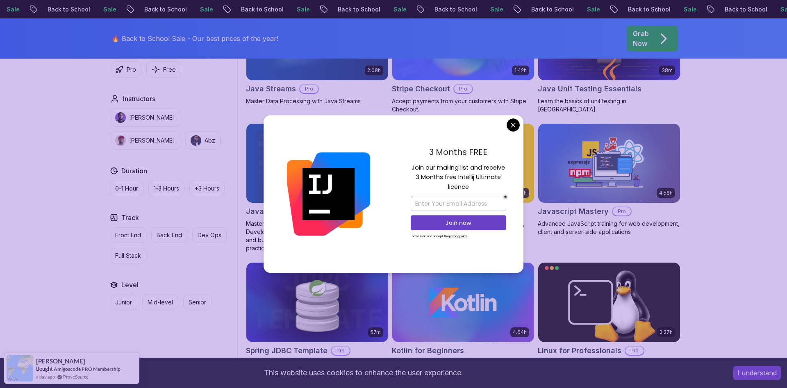 The height and width of the screenshot is (388, 787). Describe the element at coordinates (374, 70) in the screenshot. I see `p: 2.08h` at that location.